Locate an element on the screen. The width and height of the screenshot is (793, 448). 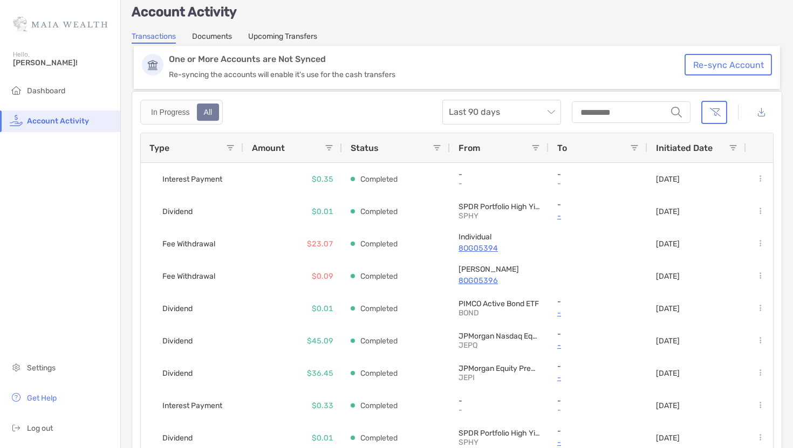
div: segmented control is located at coordinates (181, 112).